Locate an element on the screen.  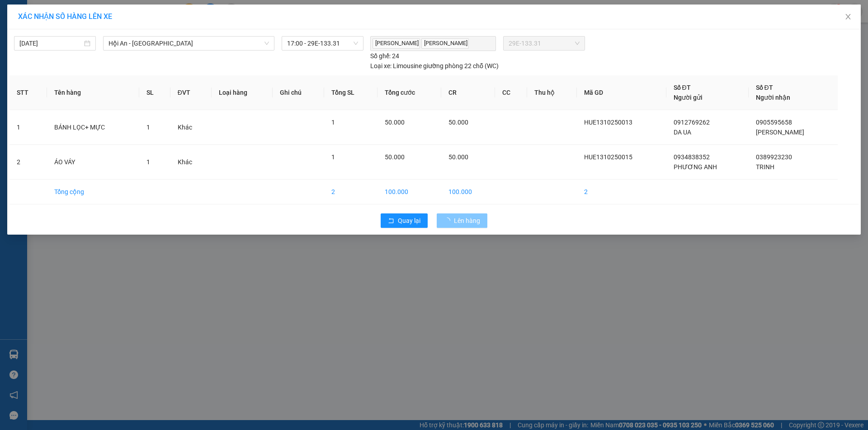
span: 29E-133.31 is located at coordinates (544, 44).